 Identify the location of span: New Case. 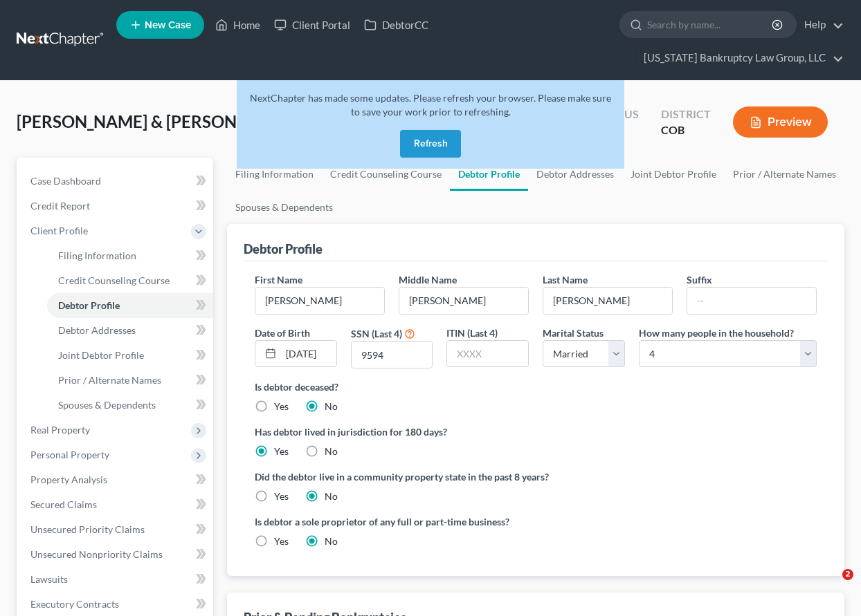
(168, 25).